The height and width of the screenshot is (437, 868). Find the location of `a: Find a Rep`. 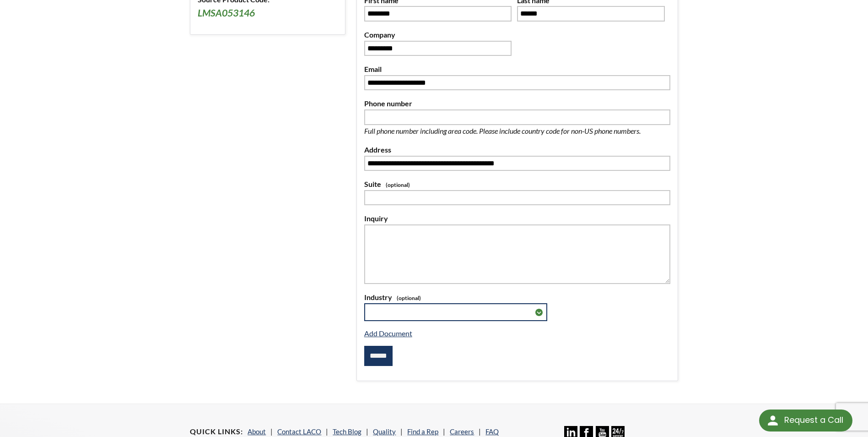

a: Find a Rep is located at coordinates (423, 432).